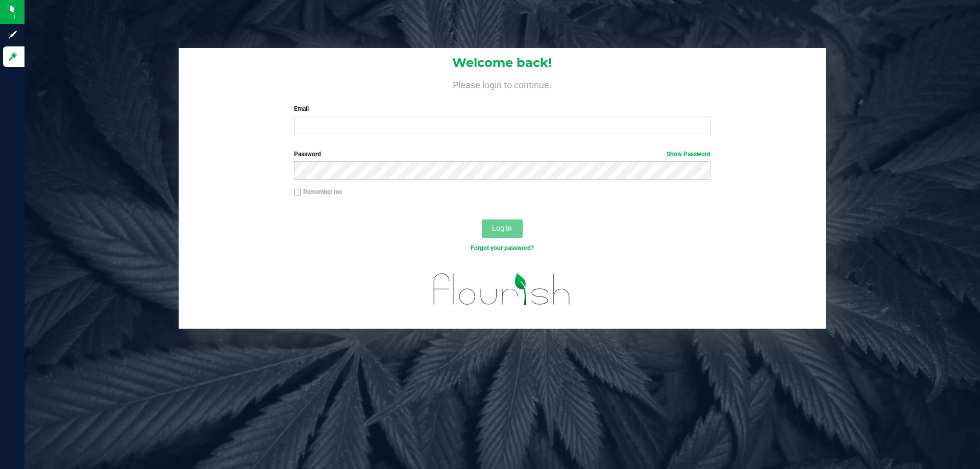  I want to click on label: Email, so click(502, 109).